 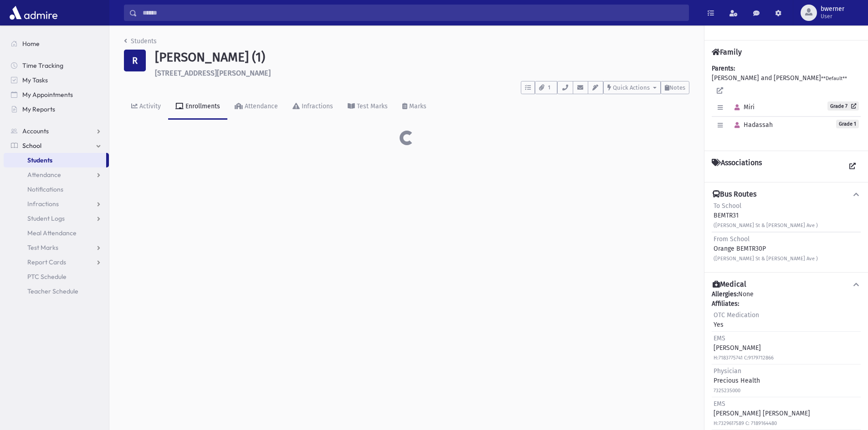 What do you see at coordinates (56, 277) in the screenshot?
I see `a: PTC Schedule` at bounding box center [56, 277].